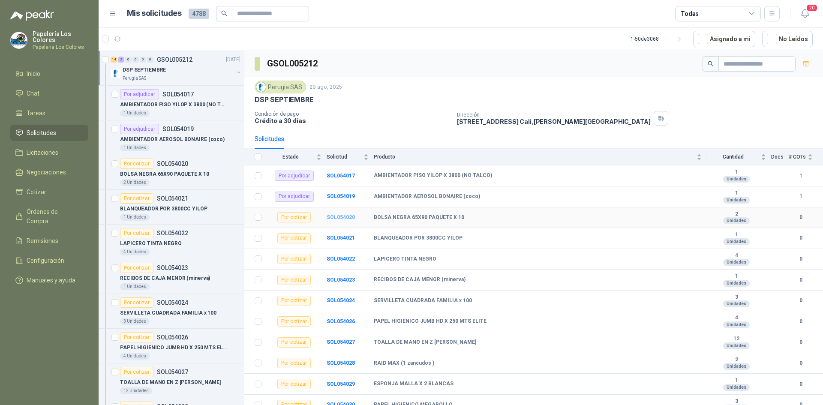 This screenshot has width=823, height=405. I want to click on button: 20, so click(805, 14).